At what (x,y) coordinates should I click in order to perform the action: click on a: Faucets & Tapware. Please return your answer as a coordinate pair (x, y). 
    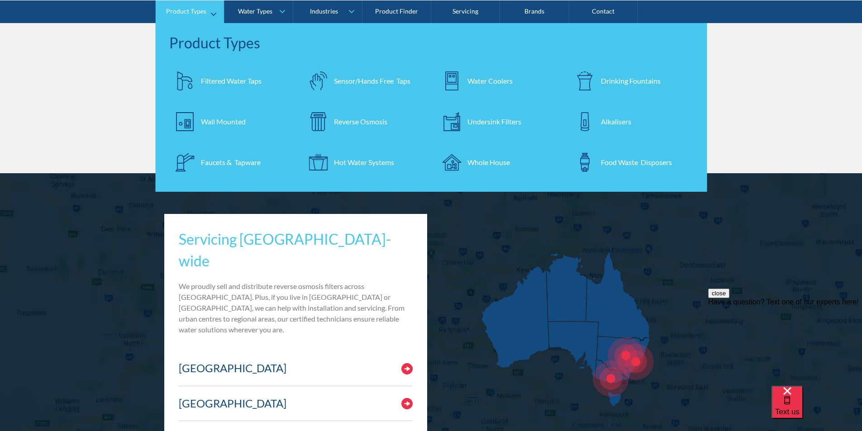
    Looking at the image, I should click on (231, 162).